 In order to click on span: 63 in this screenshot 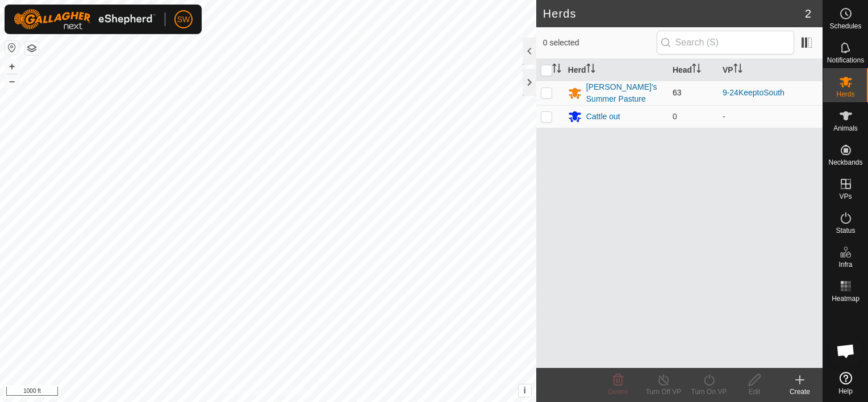, I will do `click(677, 93)`.